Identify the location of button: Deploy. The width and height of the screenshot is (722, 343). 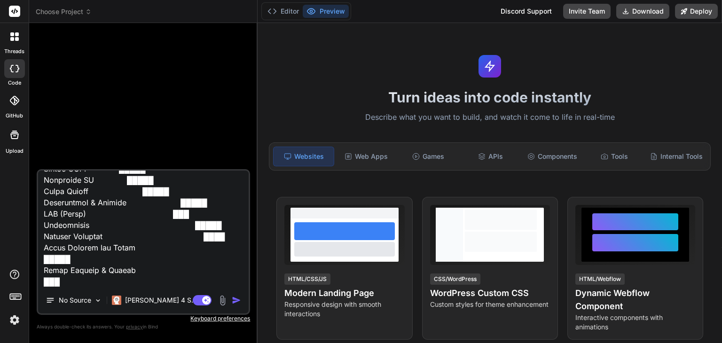
(696, 11).